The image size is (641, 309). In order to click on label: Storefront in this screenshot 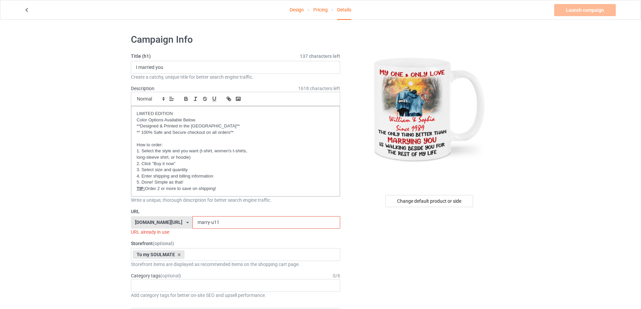, I will do `click(235, 243)`.